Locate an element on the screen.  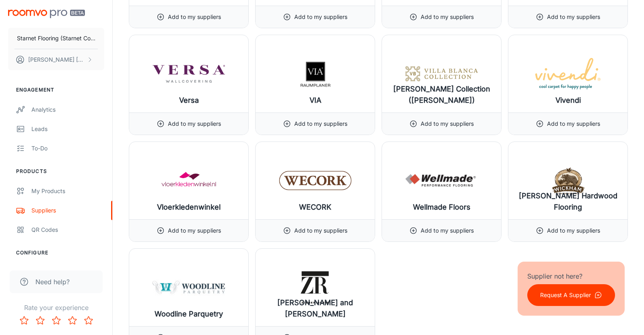
img: Versa is located at coordinates (189, 74).